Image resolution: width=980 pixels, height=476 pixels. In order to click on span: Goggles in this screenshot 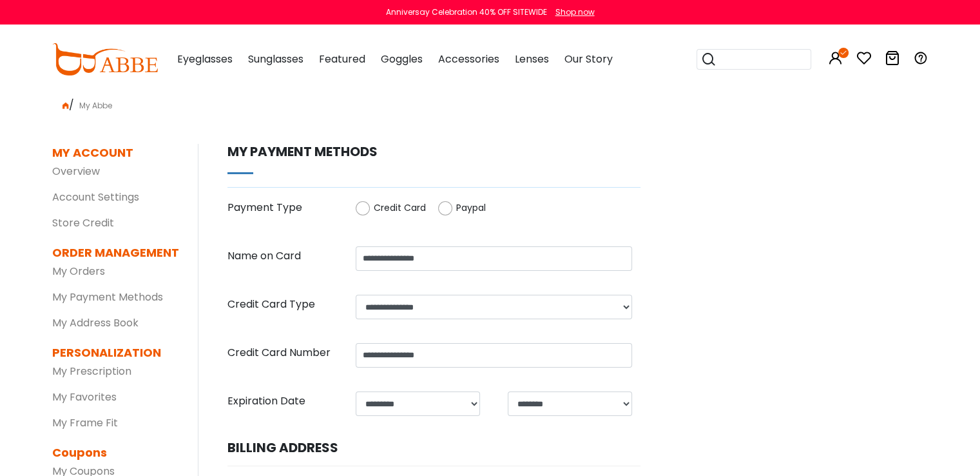, I will do `click(402, 58)`.